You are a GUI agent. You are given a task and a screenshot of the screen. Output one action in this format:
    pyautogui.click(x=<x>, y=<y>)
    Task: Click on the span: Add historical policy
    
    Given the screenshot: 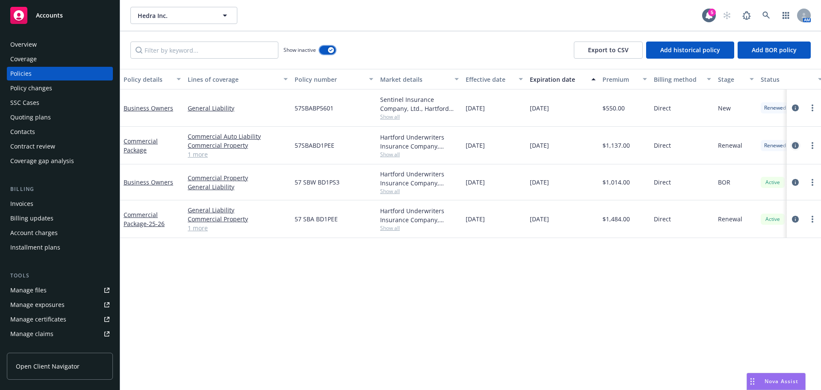 What is the action you would take?
    pyautogui.click(x=691, y=50)
    